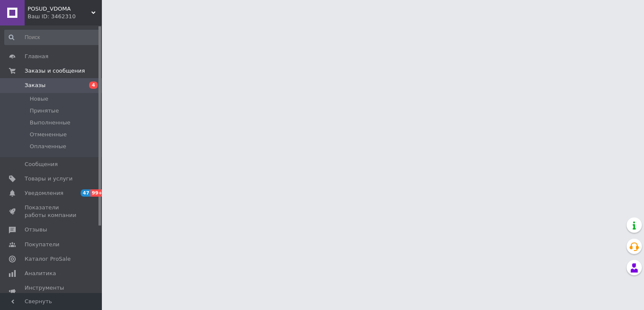  I want to click on span: Новые, so click(39, 99).